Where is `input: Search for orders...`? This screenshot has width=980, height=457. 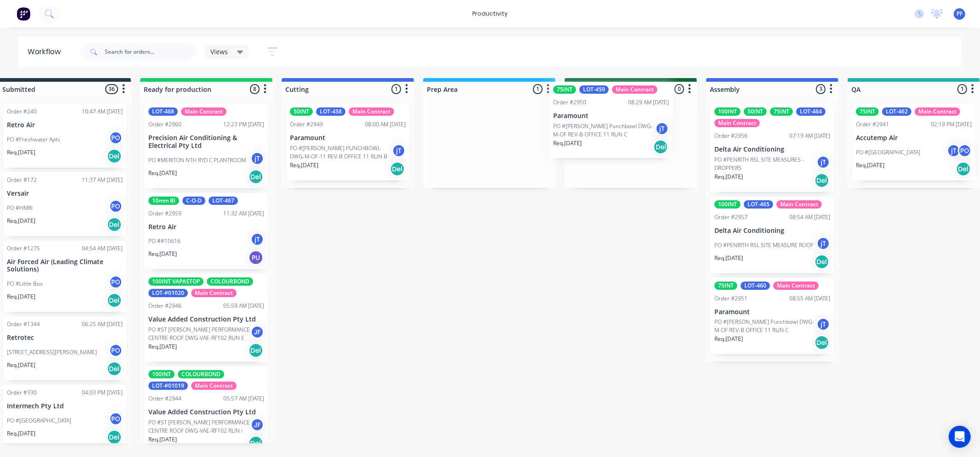 input: Search for orders... is located at coordinates (150, 52).